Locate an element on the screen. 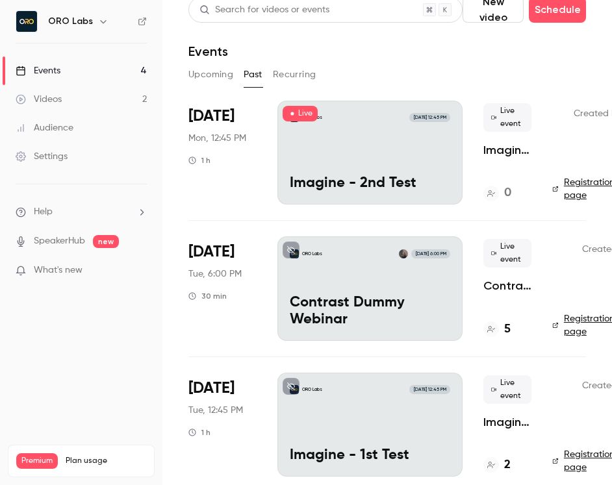 This screenshot has height=485, width=612. button: Recurring is located at coordinates (294, 75).